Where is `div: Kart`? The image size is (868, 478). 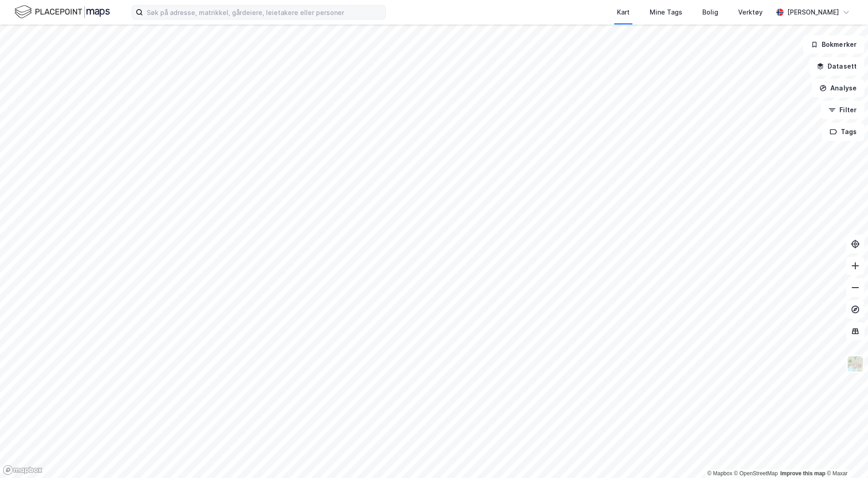 div: Kart is located at coordinates (623, 12).